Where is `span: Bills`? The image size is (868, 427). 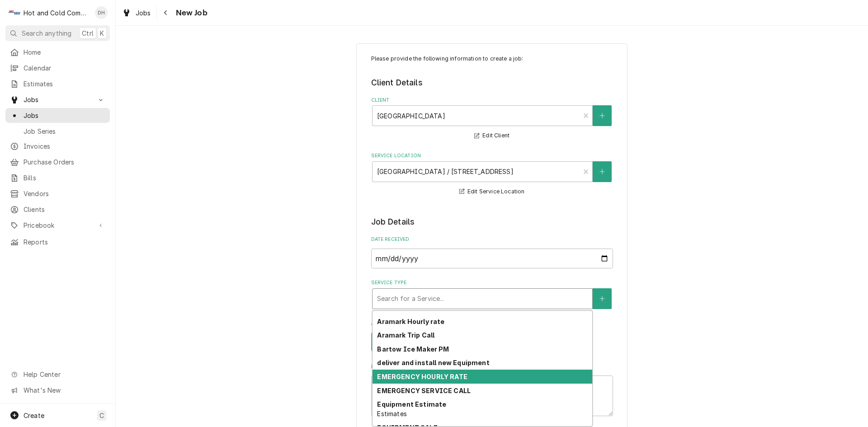 span: Bills is located at coordinates (64, 178).